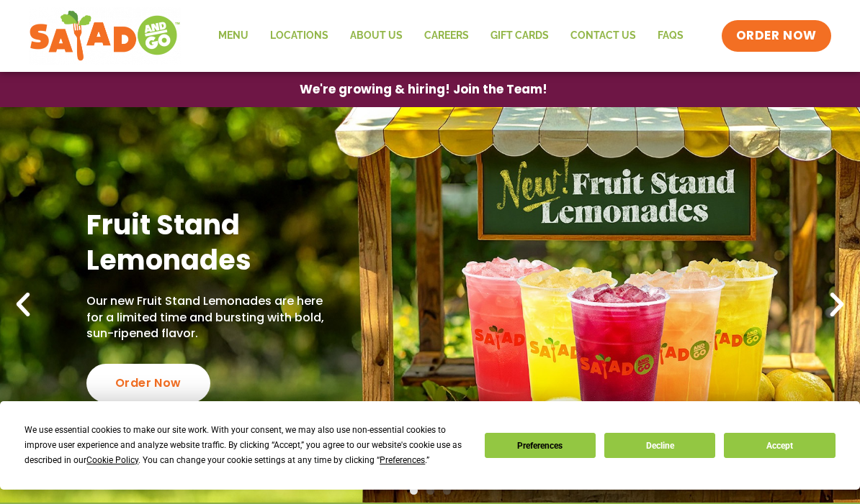 This screenshot has height=504, width=860. Describe the element at coordinates (104, 36) in the screenshot. I see `img: new-SAG-logo-768×292` at that location.